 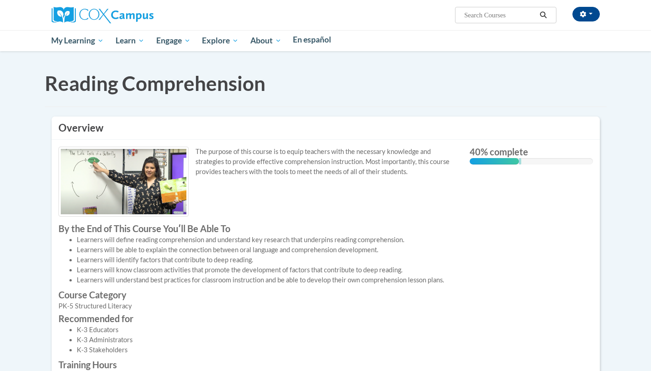 What do you see at coordinates (266, 270) in the screenshot?
I see `li: Learners will know classroom activities that promote the development of factors that contribute t...` at bounding box center [266, 270].